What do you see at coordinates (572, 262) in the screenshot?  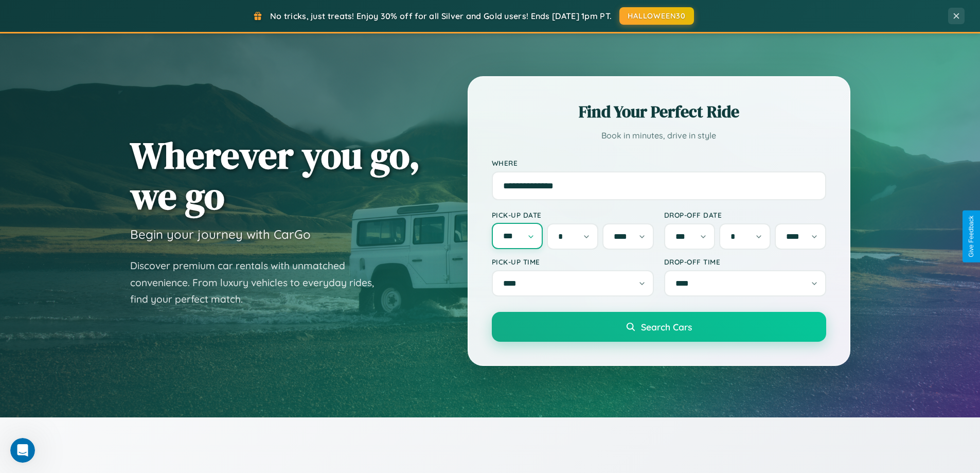 I see `label: Pick-up Time` at bounding box center [572, 262].